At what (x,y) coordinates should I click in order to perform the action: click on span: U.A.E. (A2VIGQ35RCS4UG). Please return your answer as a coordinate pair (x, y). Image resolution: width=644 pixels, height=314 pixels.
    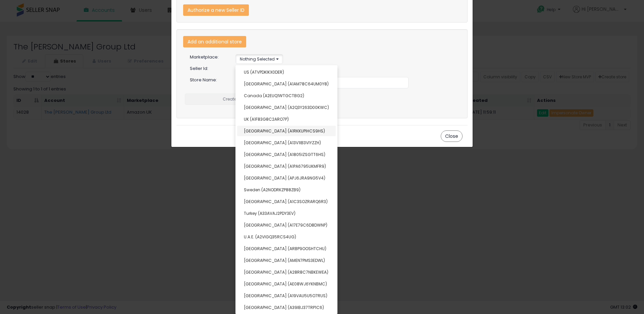
    Looking at the image, I should click on (270, 236).